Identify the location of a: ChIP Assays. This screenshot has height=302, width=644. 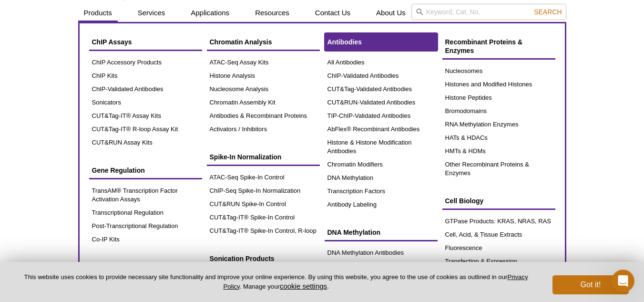
(146, 42).